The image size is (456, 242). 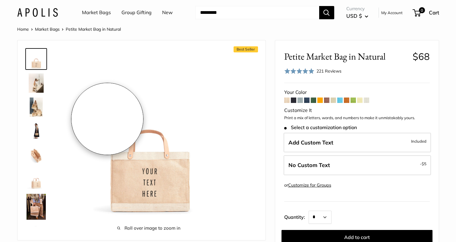 I want to click on span: Cart, so click(x=434, y=12).